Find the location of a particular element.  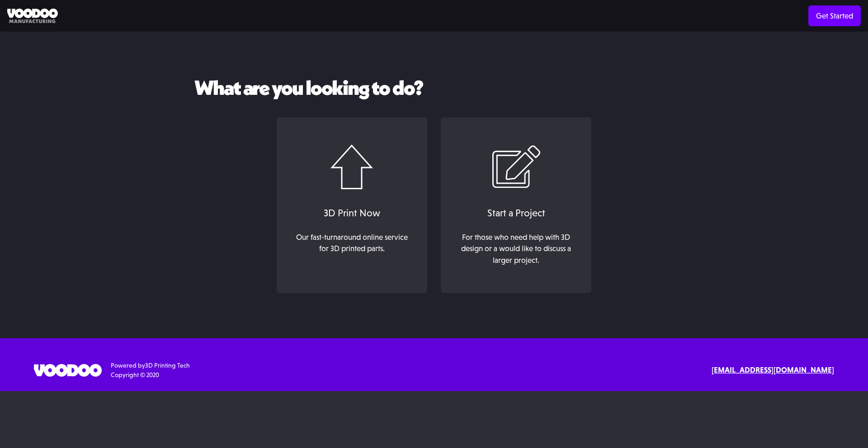

div: Our fast-turnaround online service for 3D printed parts. ‍ is located at coordinates (352, 249).